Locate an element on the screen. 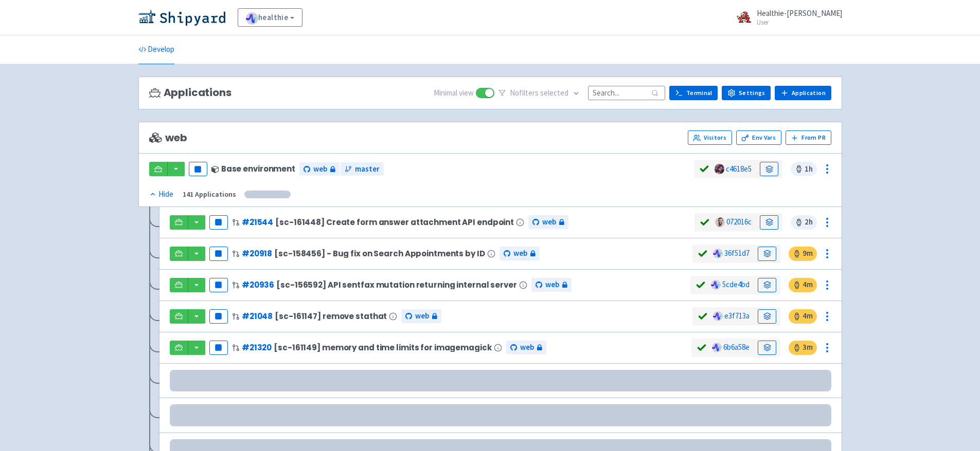 Image resolution: width=980 pixels, height=451 pixels. span: Minimal view is located at coordinates (454, 93).